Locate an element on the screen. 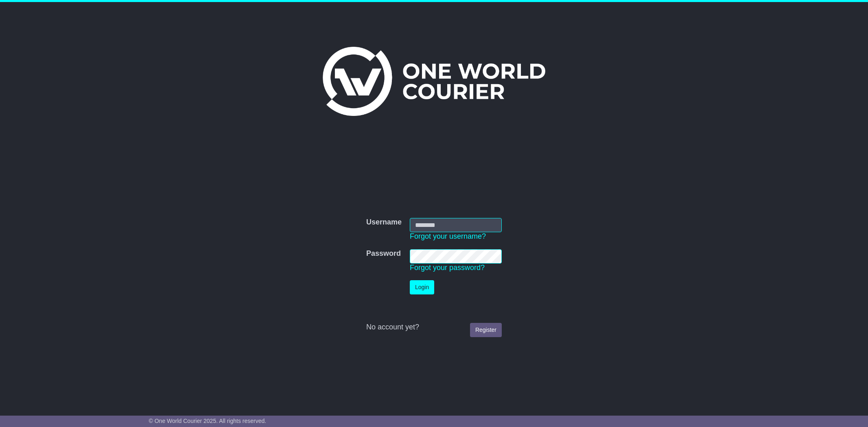 The height and width of the screenshot is (427, 868). a: Forgot your username? is located at coordinates (448, 237).